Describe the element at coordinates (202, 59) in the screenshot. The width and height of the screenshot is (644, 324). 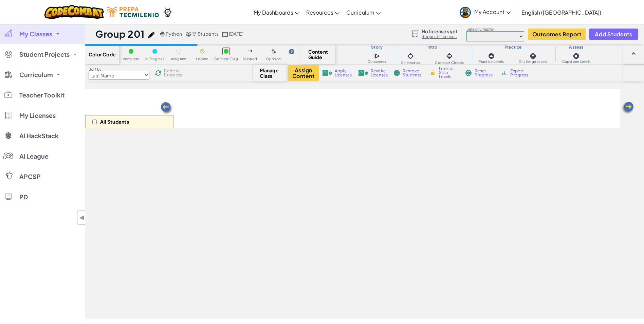
I see `span: Locked` at that location.